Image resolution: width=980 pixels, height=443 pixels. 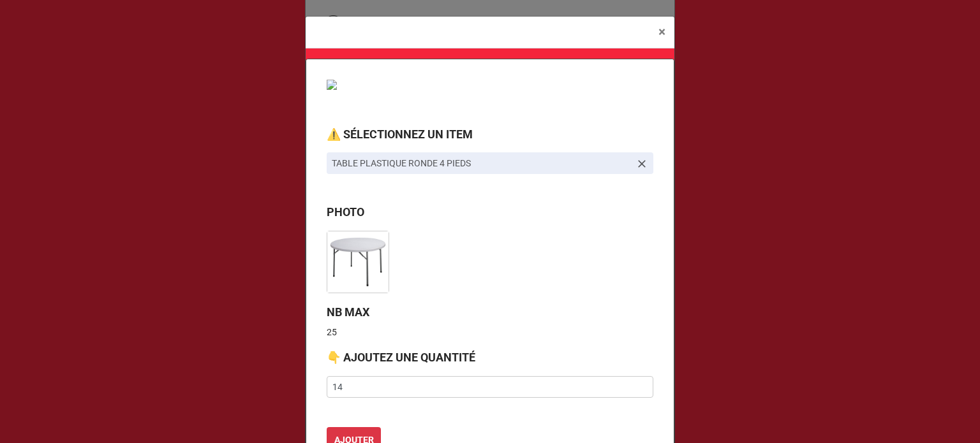 I want to click on b: NB MAX, so click(x=348, y=312).